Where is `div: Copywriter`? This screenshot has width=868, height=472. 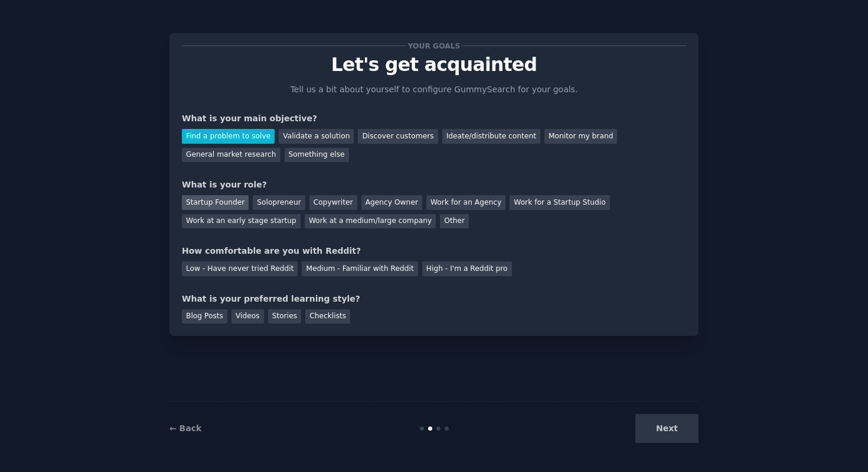
div: Copywriter is located at coordinates (333, 202).